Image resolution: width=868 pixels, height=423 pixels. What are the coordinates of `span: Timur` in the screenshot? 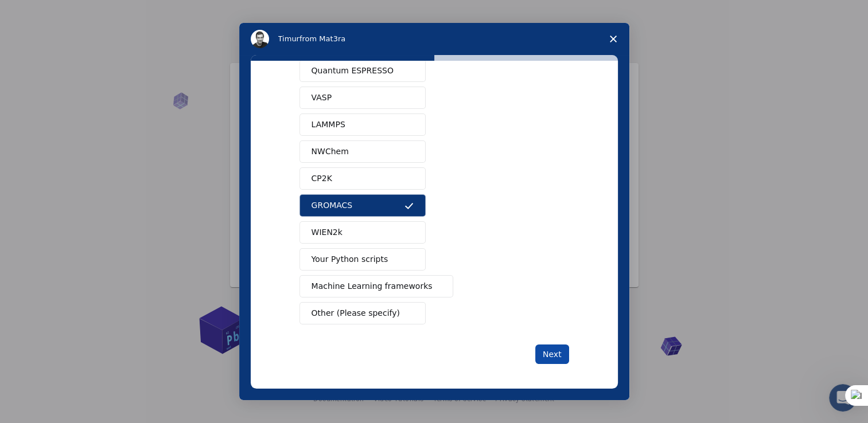 It's located at (289, 39).